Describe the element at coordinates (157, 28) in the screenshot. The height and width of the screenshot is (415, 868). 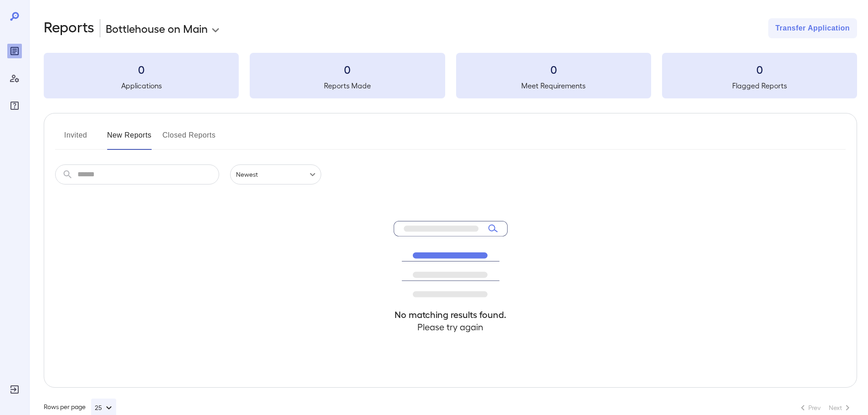
I see `p: Bottlehouse on Main` at that location.